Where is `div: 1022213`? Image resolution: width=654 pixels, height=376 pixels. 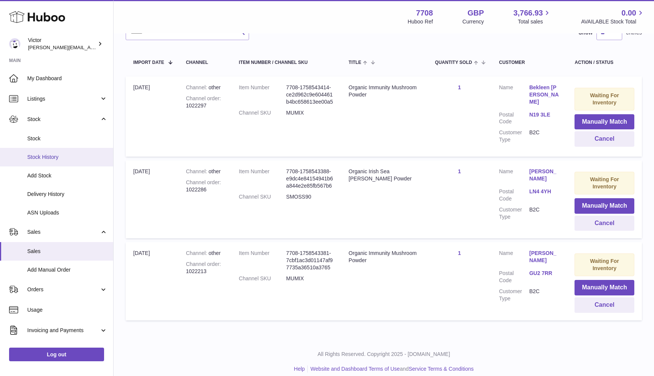
div: 1022213 is located at coordinates (205, 268).